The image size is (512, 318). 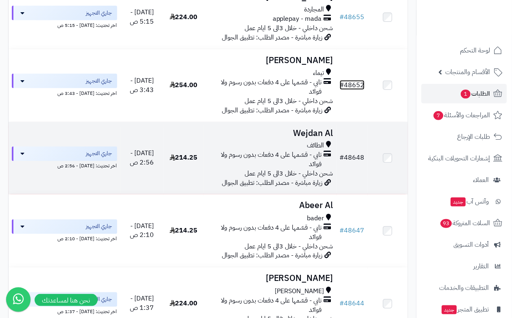 I want to click on a: أدوات التسويق, so click(x=464, y=244).